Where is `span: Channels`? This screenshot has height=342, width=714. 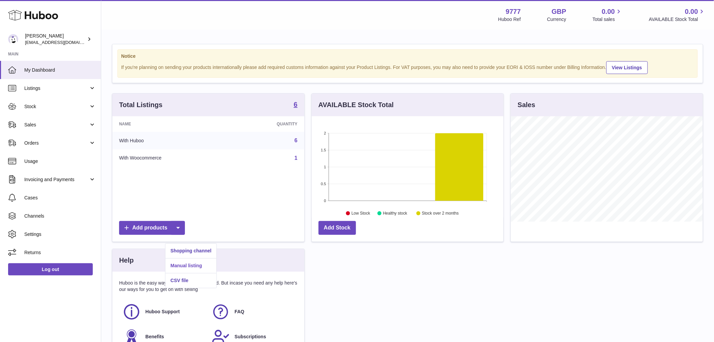
span: Channels is located at coordinates (60, 216).